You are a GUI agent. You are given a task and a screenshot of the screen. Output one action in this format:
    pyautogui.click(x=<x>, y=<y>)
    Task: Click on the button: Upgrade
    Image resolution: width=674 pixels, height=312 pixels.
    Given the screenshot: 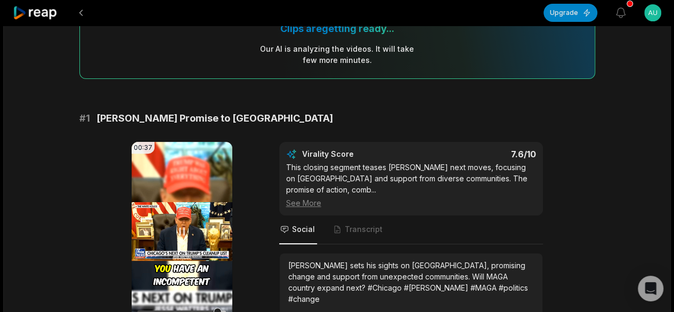 What is the action you would take?
    pyautogui.click(x=570, y=13)
    